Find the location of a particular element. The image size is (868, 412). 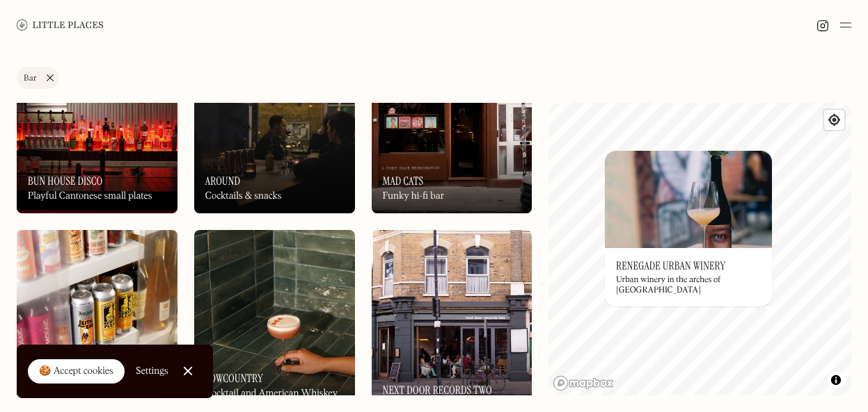

div: Cocktail and American Whiskey bar is located at coordinates (274, 400).